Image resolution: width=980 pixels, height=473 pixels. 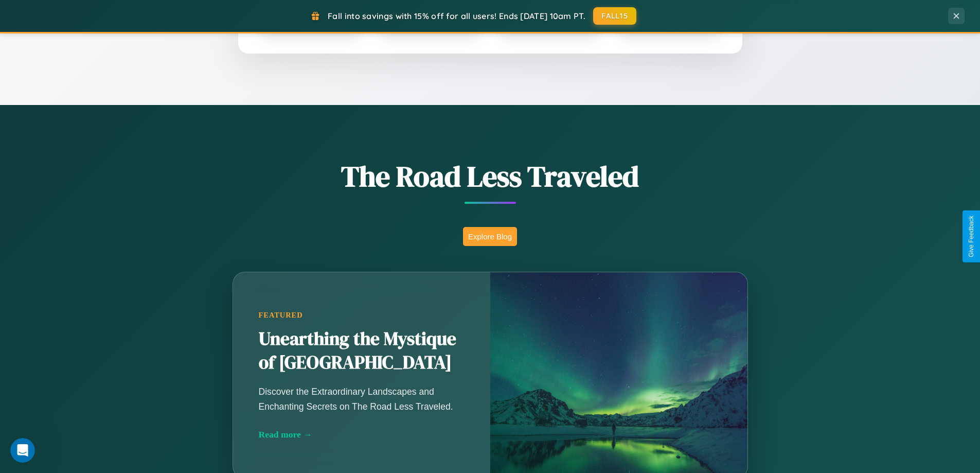 I want to click on div: Read more →, so click(x=362, y=434).